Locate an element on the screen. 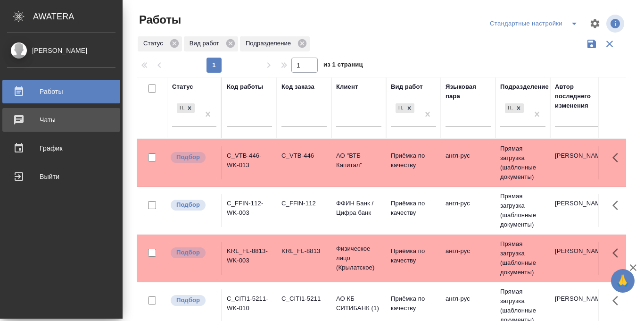  button: Сохранить фильтры is located at coordinates (591, 44).